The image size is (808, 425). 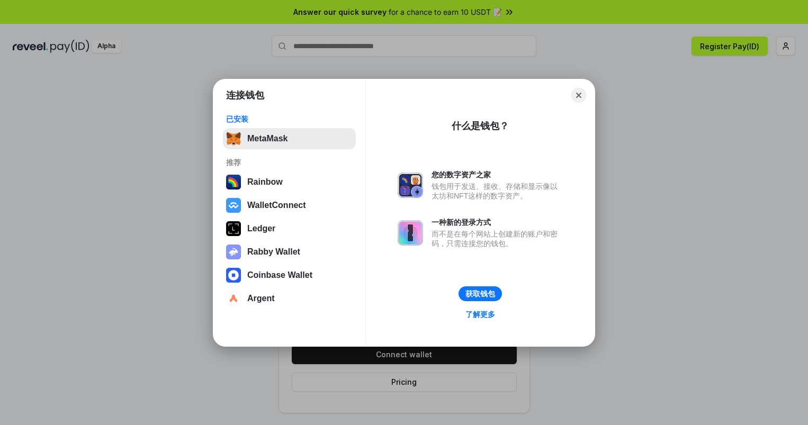 What do you see at coordinates (289, 252) in the screenshot?
I see `button: Rabby Wallet` at bounding box center [289, 252].